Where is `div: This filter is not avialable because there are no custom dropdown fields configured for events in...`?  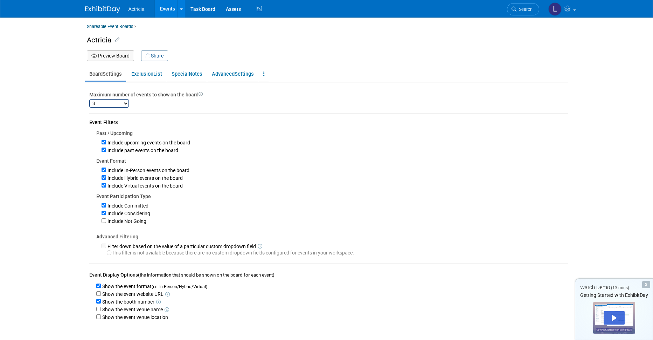 div: This filter is not avialable because there are no custom dropdown fields configured for events in... is located at coordinates (335, 252).